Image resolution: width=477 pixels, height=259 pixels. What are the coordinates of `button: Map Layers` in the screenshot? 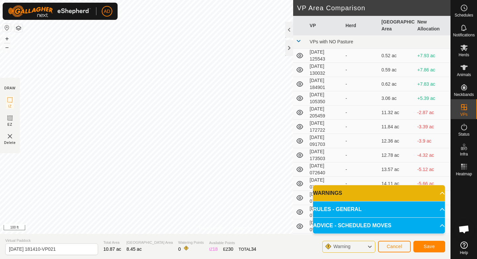 It's located at (19, 28).